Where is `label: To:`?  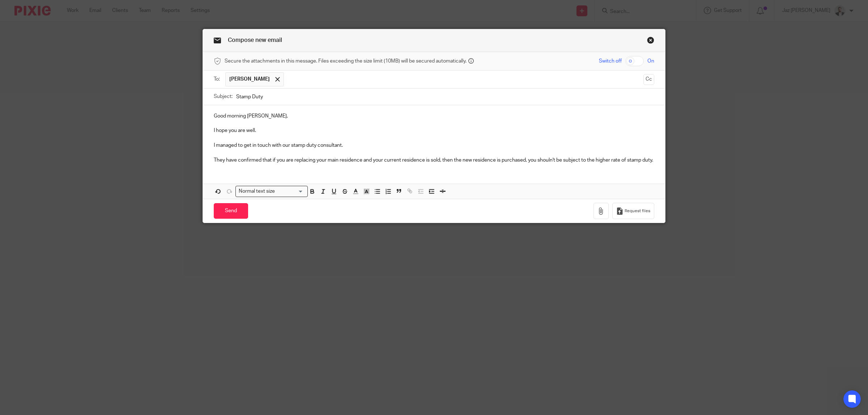 label: To: is located at coordinates (218, 79).